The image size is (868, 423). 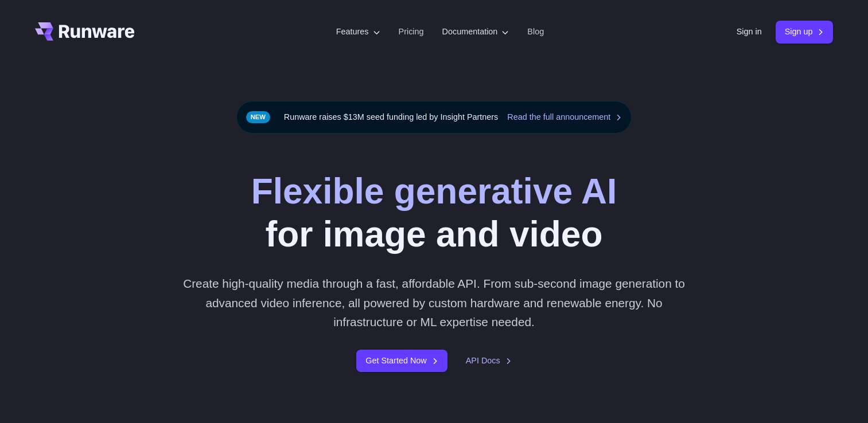 I want to click on a: Pricing, so click(x=412, y=32).